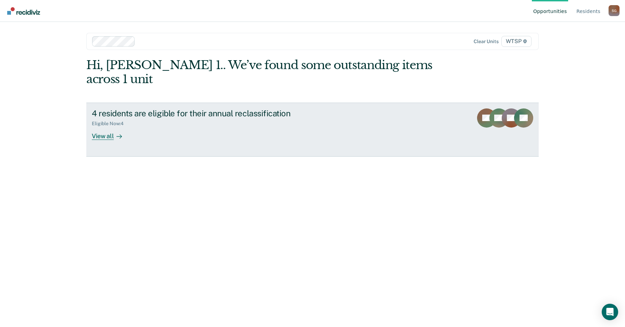 This screenshot has height=327, width=625. I want to click on a: 4 residents are eligible for their annual reclassificationEligible Now:4View all, so click(312, 130).